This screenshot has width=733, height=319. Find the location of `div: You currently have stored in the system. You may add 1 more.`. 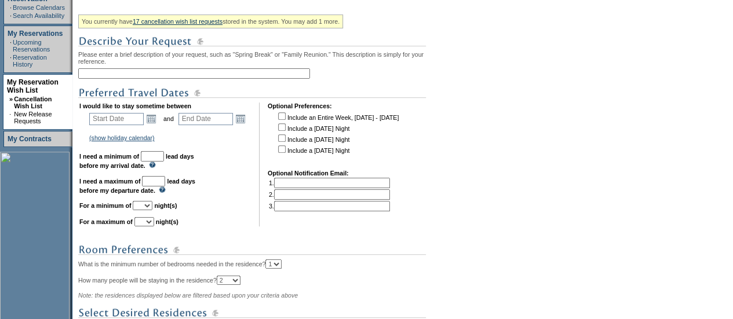

div: You currently have stored in the system. You may add 1 more. is located at coordinates (210, 21).